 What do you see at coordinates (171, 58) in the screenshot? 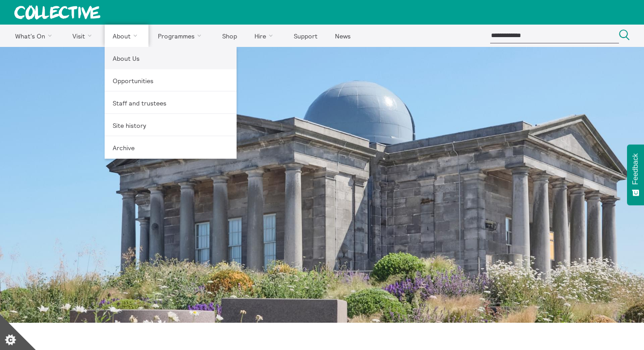
I see `a: About Us` at bounding box center [171, 58].